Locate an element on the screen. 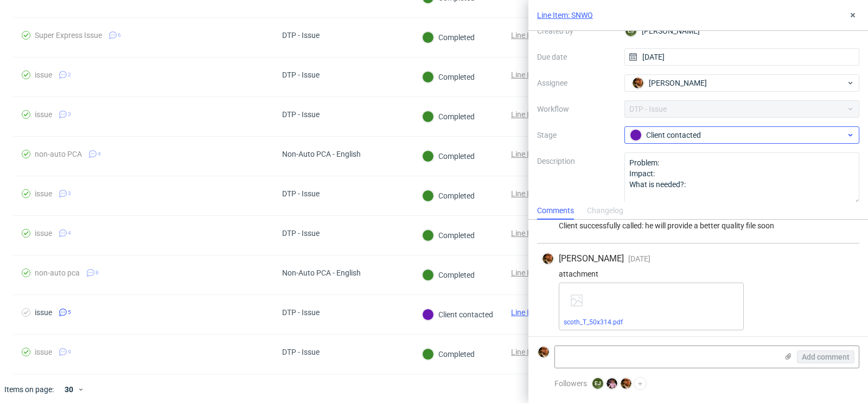 The width and height of the screenshot is (868, 403). span: 5 is located at coordinates (69, 313).